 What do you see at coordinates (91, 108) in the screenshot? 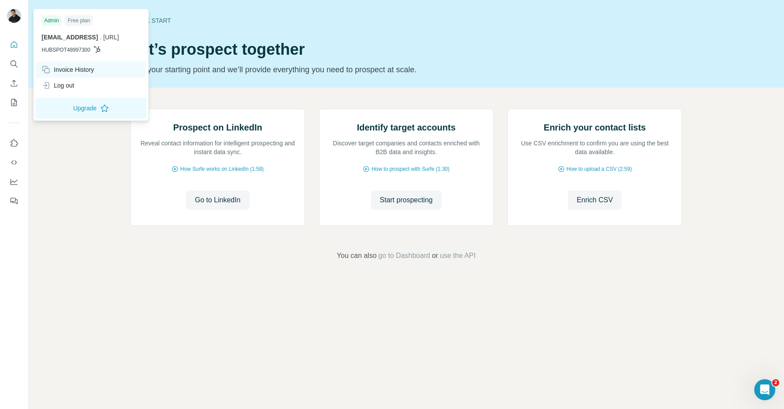
I see `button: Upgrade` at bounding box center [91, 108].